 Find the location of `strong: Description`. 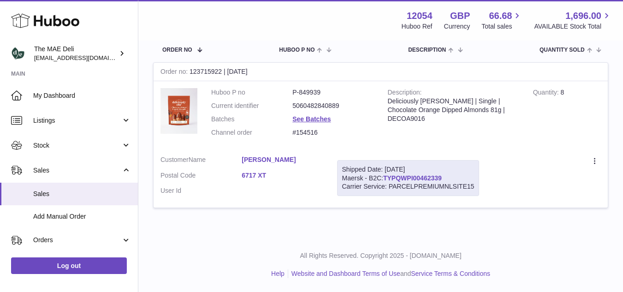

strong: Description is located at coordinates (405, 93).